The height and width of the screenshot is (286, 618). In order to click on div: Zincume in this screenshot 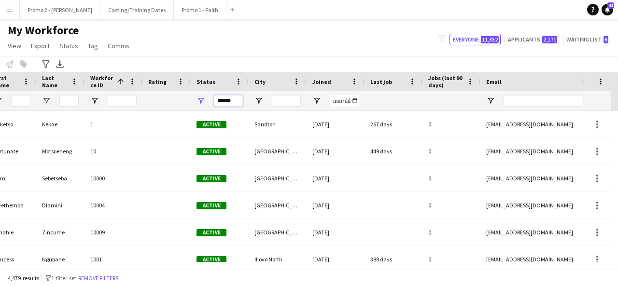, I will do `click(60, 232)`.